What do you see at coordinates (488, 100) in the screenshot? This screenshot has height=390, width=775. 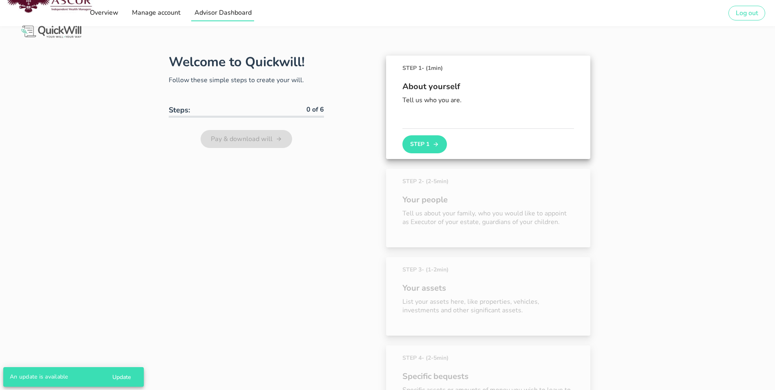 I see `p: Tell us who you are.` at bounding box center [488, 100].